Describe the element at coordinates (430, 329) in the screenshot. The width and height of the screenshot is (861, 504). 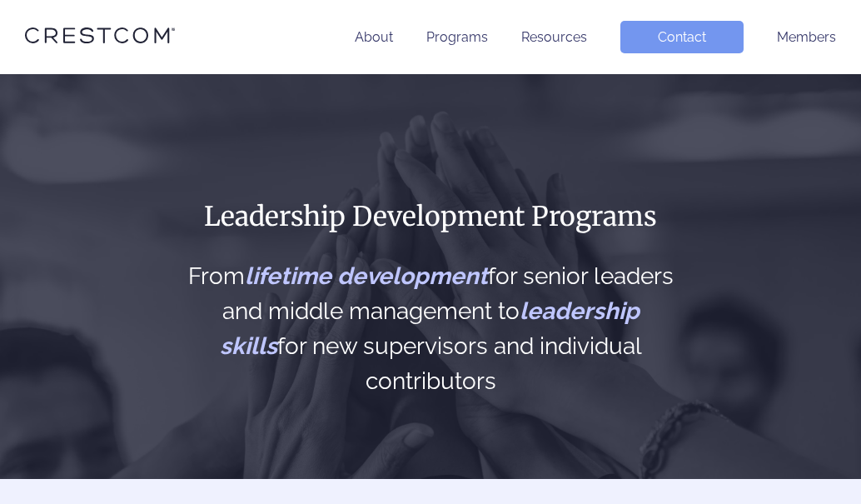
I see `h2: From for senior leaders and middle management to for new supervisors and individual contributors` at that location.